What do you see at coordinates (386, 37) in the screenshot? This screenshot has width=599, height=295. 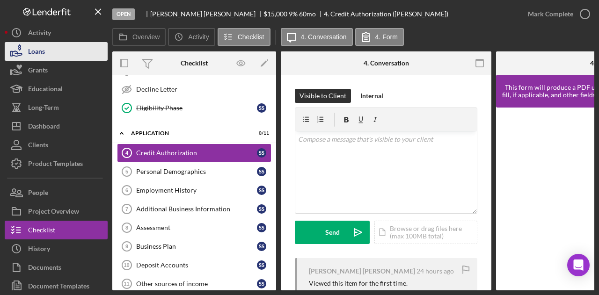 I see `label: 4. Form` at bounding box center [386, 37].